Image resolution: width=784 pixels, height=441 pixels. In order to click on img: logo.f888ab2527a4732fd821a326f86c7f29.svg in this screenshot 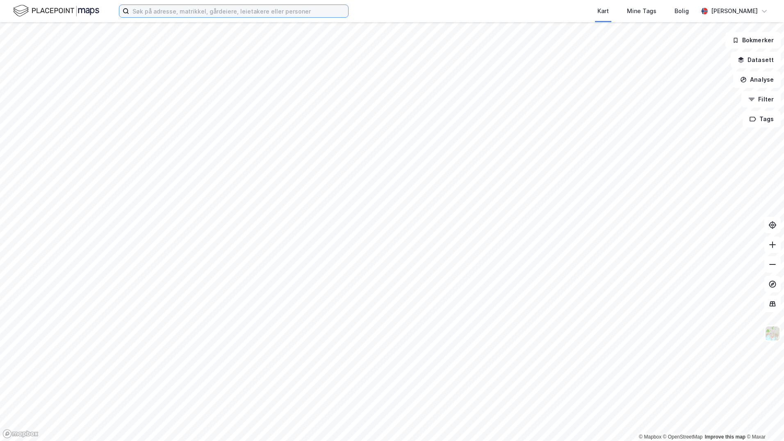, I will do `click(56, 11)`.